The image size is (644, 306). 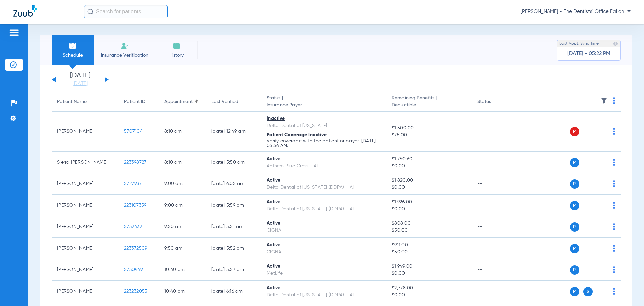 I want to click on span: 223107359, so click(x=135, y=205).